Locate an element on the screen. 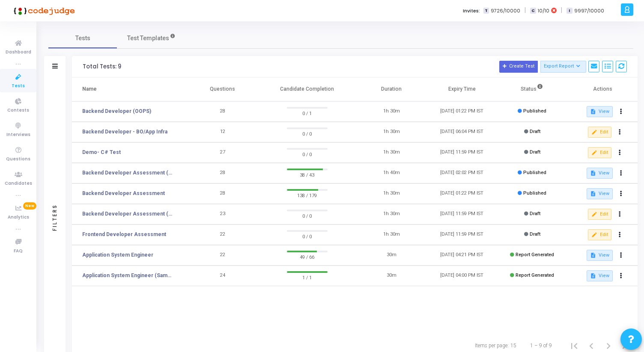  a: Backend Developer - BO/App Infra is located at coordinates (125, 132).